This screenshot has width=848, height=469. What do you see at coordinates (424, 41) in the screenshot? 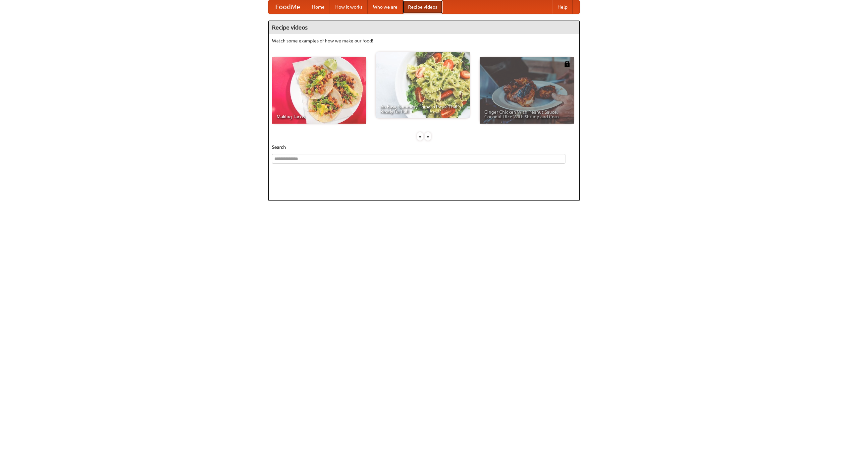
I see `p: Watch some examples of how we make our food!` at bounding box center [424, 41].